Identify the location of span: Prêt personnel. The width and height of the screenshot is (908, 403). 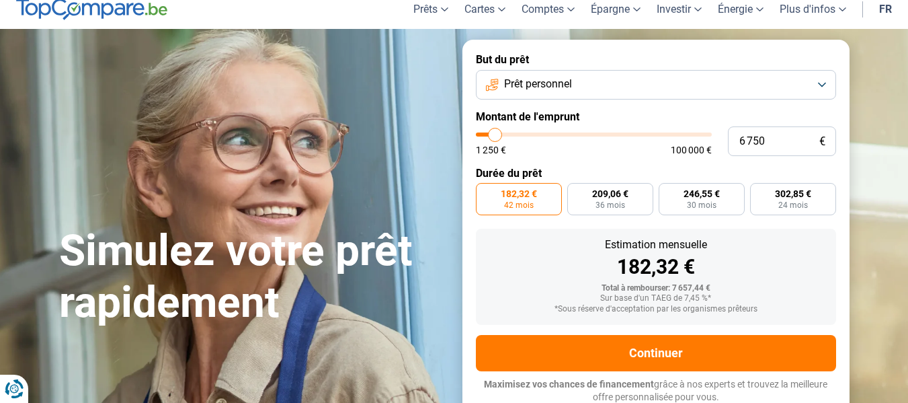
(538, 84).